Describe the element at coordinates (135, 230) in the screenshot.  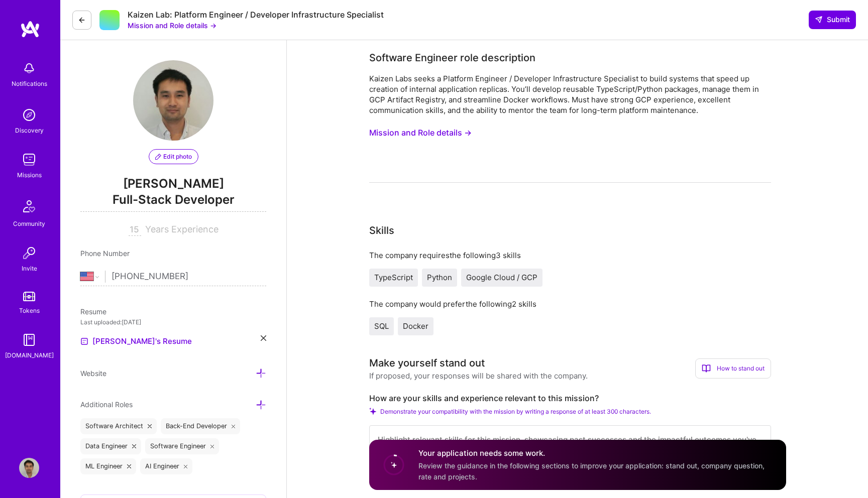
I see `input: XX` at that location.